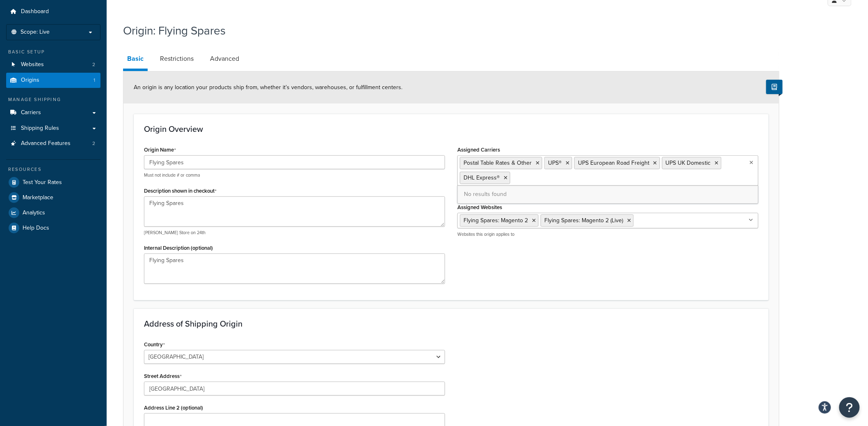 This screenshot has width=868, height=426. Describe the element at coordinates (53, 213) in the screenshot. I see `a: Analytics` at that location.